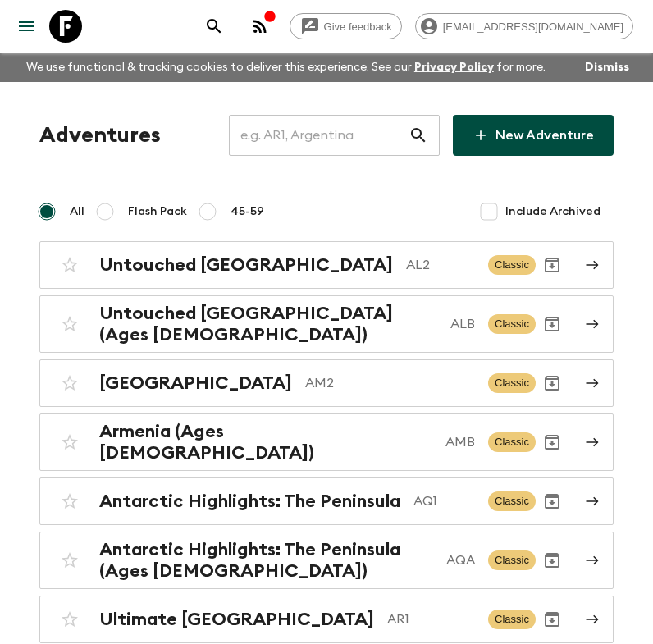 The width and height of the screenshot is (653, 644). What do you see at coordinates (26, 26) in the screenshot?
I see `button: menu` at bounding box center [26, 26].